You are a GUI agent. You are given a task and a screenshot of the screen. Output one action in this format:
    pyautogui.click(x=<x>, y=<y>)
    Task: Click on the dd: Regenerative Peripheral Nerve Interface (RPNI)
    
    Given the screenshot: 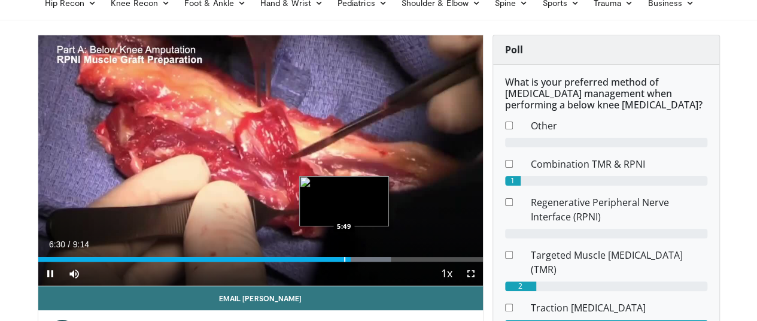 What is the action you would take?
    pyautogui.click(x=618, y=209)
    